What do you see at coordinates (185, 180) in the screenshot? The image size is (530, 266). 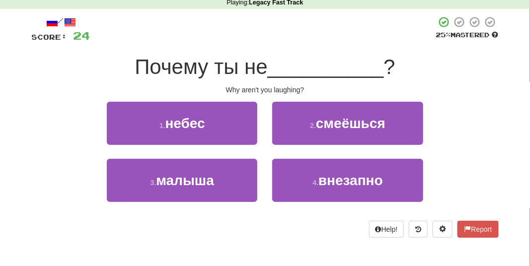 I see `span: малыша` at bounding box center [185, 180].